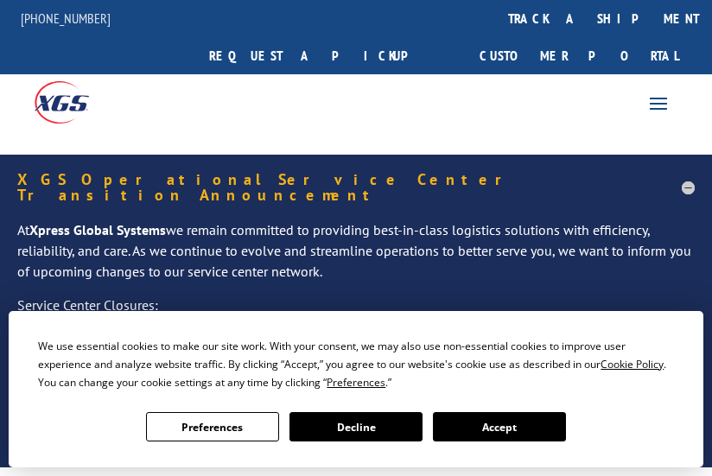 The height and width of the screenshot is (476, 712). Describe the element at coordinates (87, 305) in the screenshot. I see `u: Service Center Closures:` at that location.